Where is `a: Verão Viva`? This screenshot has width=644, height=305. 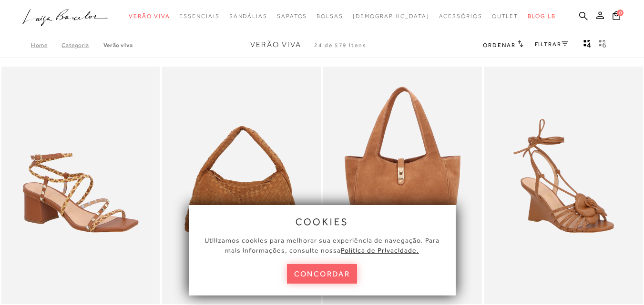 a: Verão Viva is located at coordinates (118, 45).